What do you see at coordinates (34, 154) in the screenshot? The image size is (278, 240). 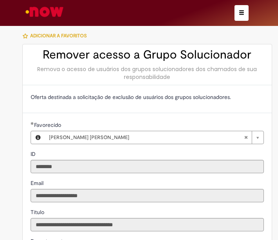 I see `span: Somente leitura - ID` at bounding box center [34, 154].